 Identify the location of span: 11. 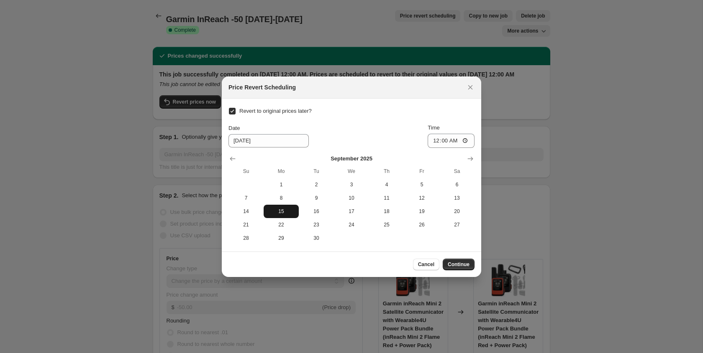
(386, 198).